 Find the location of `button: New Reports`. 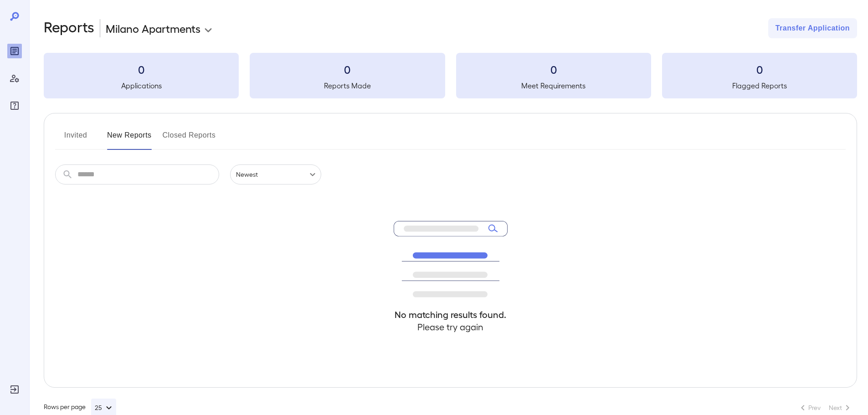

button: New Reports is located at coordinates (129, 139).